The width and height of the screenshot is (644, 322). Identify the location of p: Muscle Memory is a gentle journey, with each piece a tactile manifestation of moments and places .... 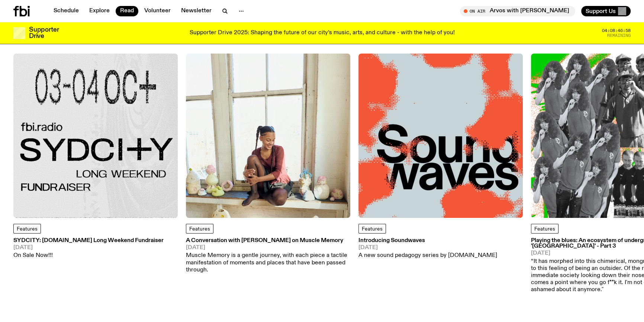
(268, 263).